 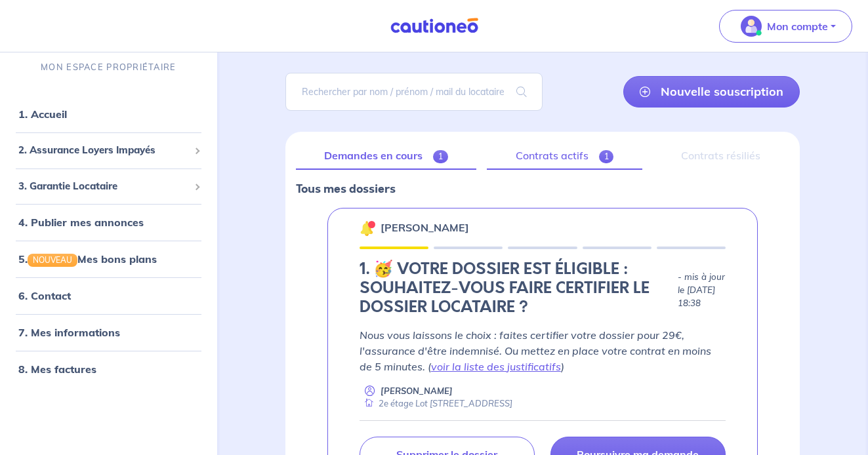 I want to click on h4: 1. 🥳 VOTRE DOSSIER EST ÉLIGIBLE : SOUHAITEZ-VOUS FAIRE CERTIFIER LE DOSSIER LOCATAIRE ?, so click(x=516, y=288).